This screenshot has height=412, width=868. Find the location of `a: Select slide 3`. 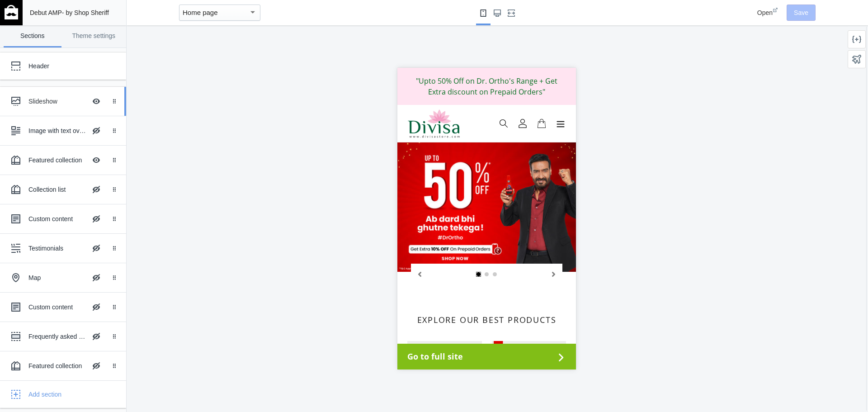

a: Select slide 3 is located at coordinates (98, 207).